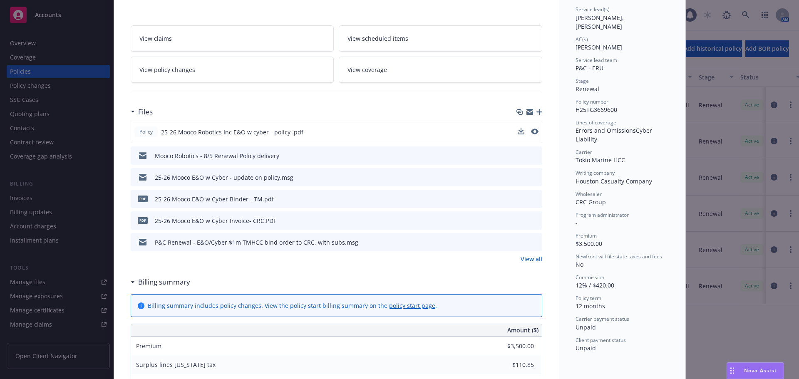  Describe the element at coordinates (579, 264) in the screenshot. I see `span: No` at that location.